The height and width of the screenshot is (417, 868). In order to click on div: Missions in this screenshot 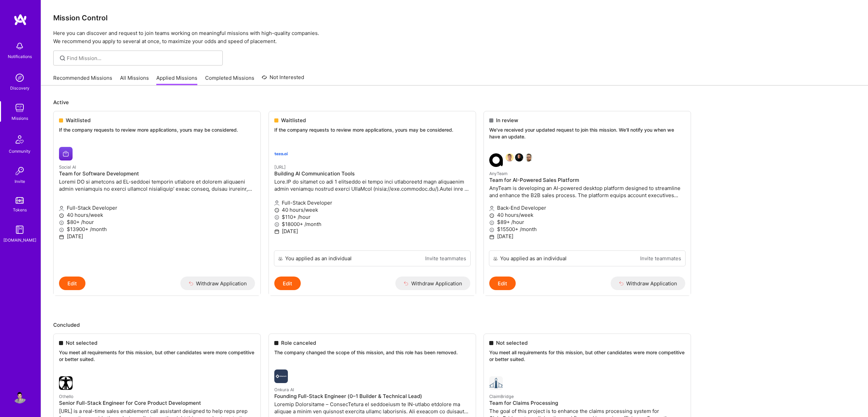, I will do `click(20, 118)`.